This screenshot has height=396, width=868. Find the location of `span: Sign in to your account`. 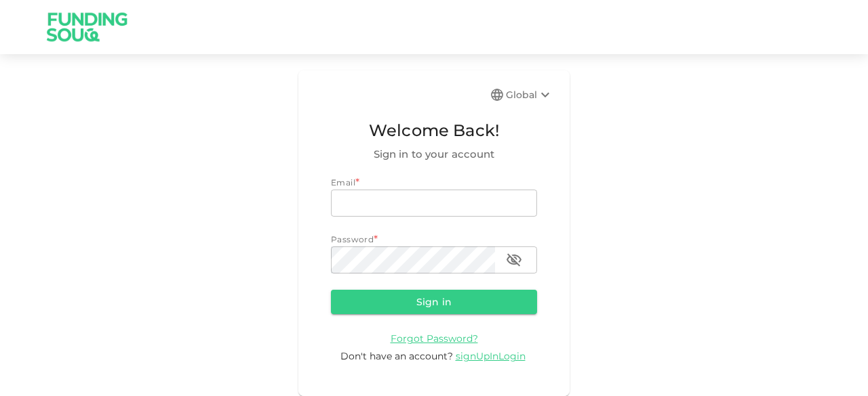

span: Sign in to your account is located at coordinates (434, 154).